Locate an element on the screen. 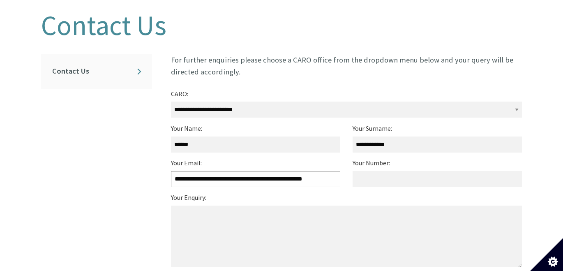 The width and height of the screenshot is (563, 271). label: CARO: is located at coordinates (179, 94).